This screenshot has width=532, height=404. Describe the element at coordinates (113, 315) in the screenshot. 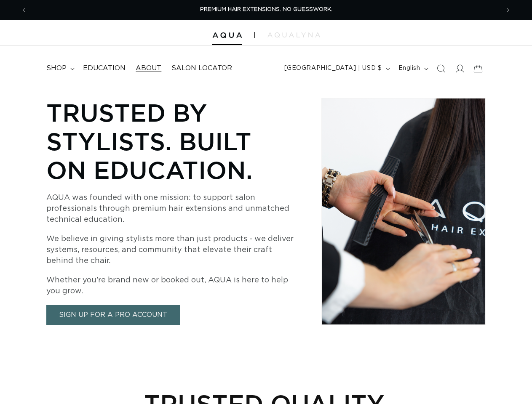

I see `a: Sign Up for a Pro Account` at that location.